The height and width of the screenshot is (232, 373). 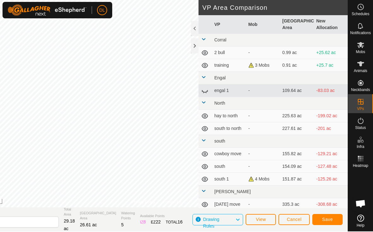 I want to click on td: 151.87 ac, so click(x=297, y=179).